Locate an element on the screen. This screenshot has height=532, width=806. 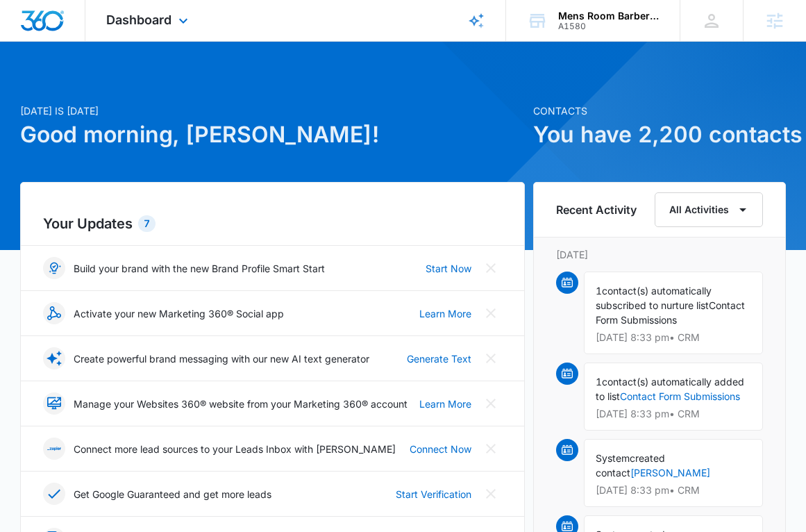
span: contact(s) automatically added to list is located at coordinates (670, 389).